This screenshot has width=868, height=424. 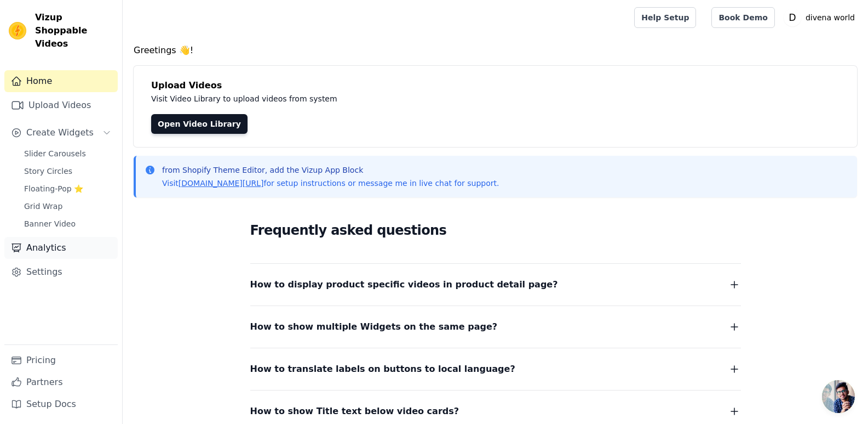 What do you see at coordinates (830, 17) in the screenshot?
I see `p: divena world` at bounding box center [830, 17].